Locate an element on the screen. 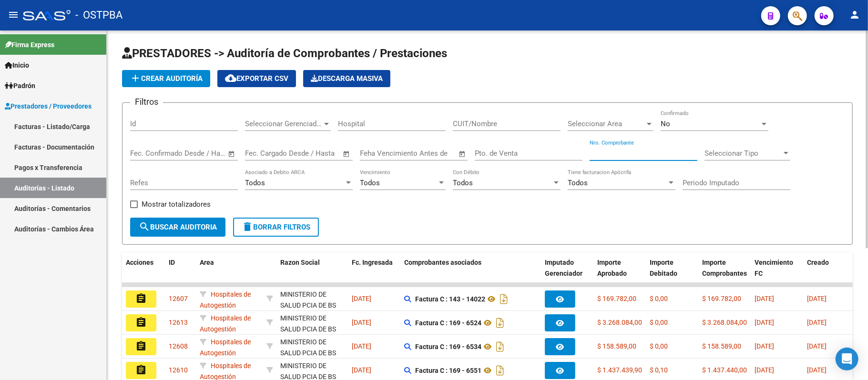 This screenshot has height=380, width=868. span: $ 0,10 is located at coordinates (659, 370).